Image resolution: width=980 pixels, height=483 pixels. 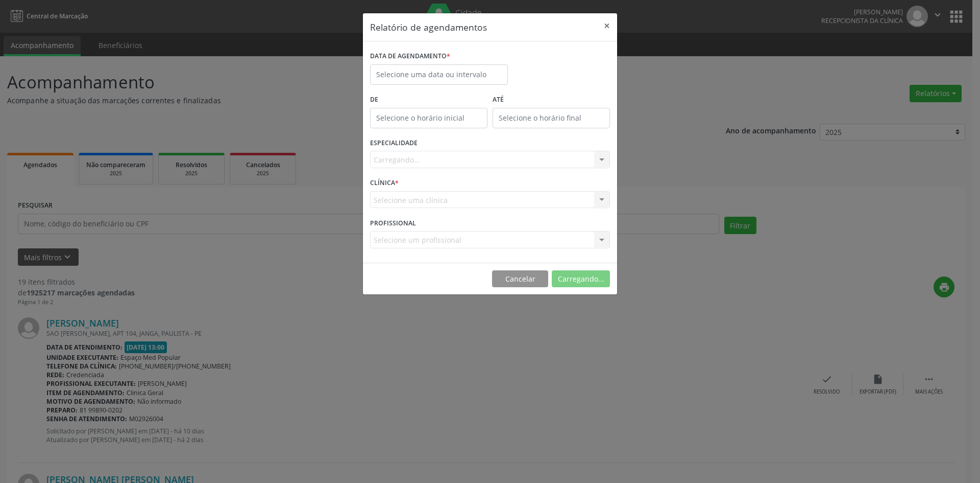 What do you see at coordinates (551, 100) in the screenshot?
I see `label: ATÉ` at bounding box center [551, 100].